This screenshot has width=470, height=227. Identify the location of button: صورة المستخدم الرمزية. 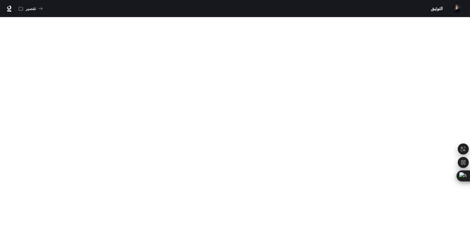
(456, 9).